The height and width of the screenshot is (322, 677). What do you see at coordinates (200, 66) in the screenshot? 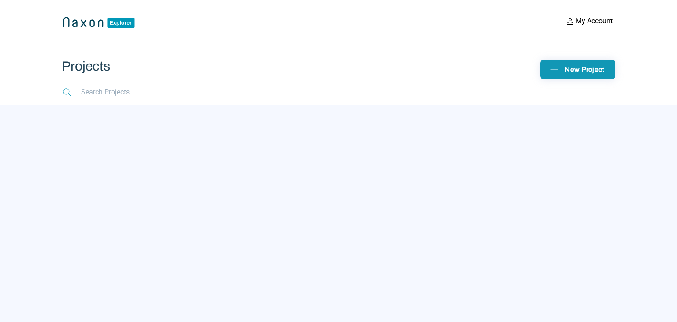
I see `div: Projects` at bounding box center [200, 66].